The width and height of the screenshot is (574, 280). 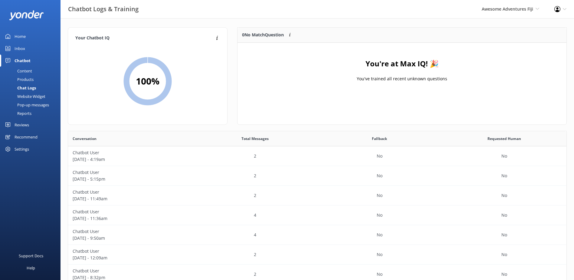 I want to click on span: Requested Human, so click(x=504, y=138).